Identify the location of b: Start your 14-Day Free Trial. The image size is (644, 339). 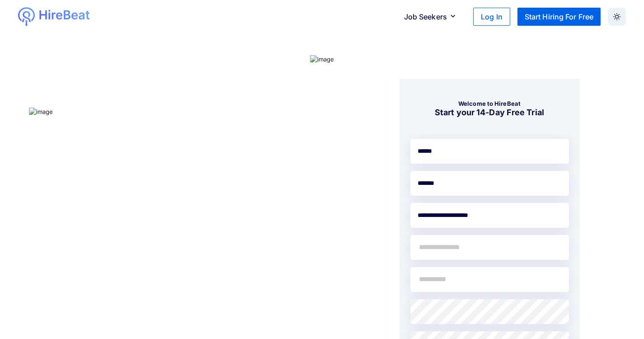
(489, 112).